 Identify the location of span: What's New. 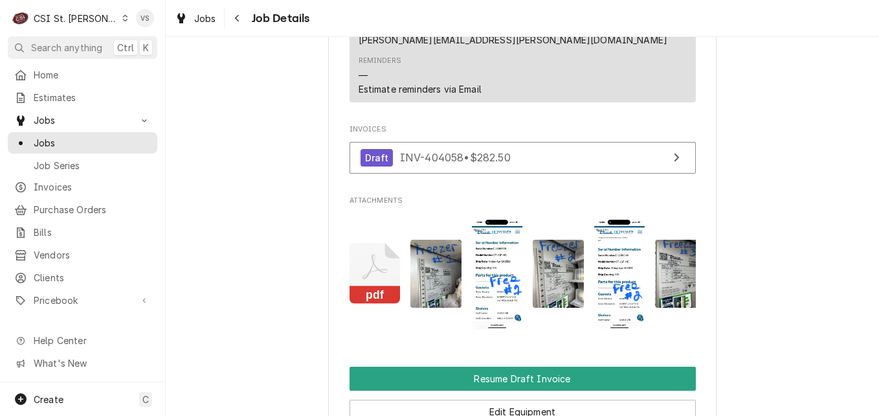
(91, 363).